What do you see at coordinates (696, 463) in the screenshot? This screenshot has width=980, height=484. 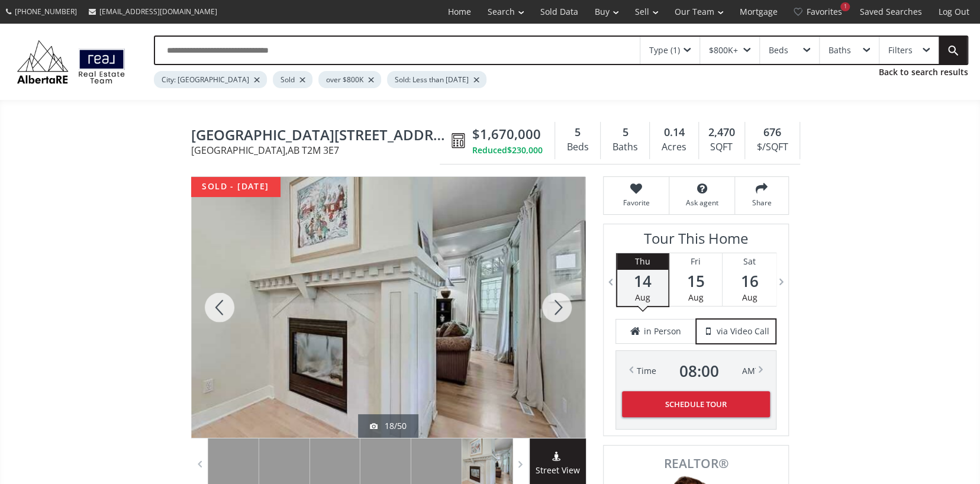 I see `span: REALTOR®` at bounding box center [696, 463].